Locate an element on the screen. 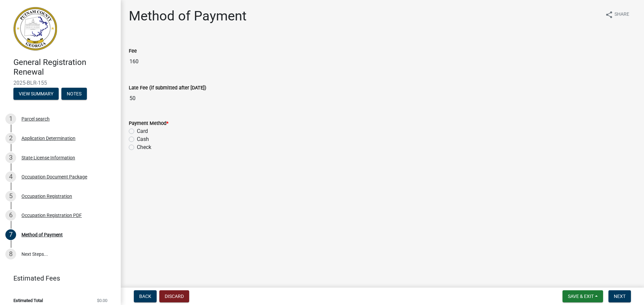 The image size is (644, 305). wm-modal-confirm: Notes is located at coordinates (74, 94).